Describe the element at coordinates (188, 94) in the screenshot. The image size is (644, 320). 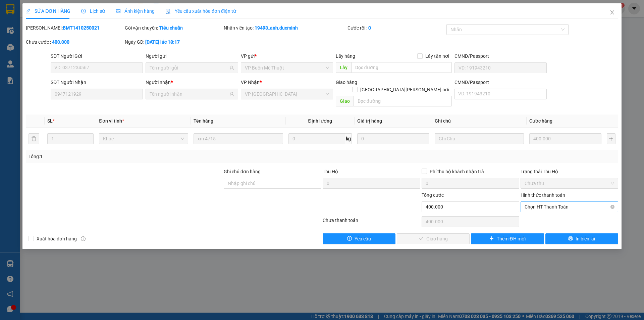
I see `input: Tên người nhận` at that location.